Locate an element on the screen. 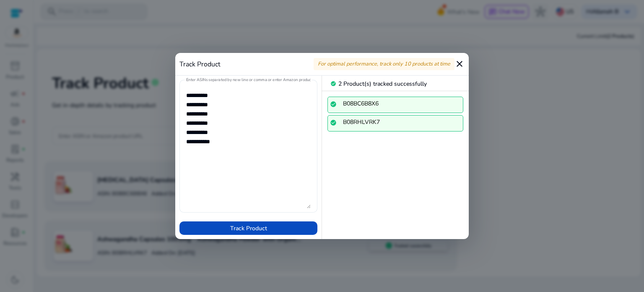 Image resolution: width=644 pixels, height=292 pixels. span: 2 Product(s) tracked successfully is located at coordinates (382, 84).